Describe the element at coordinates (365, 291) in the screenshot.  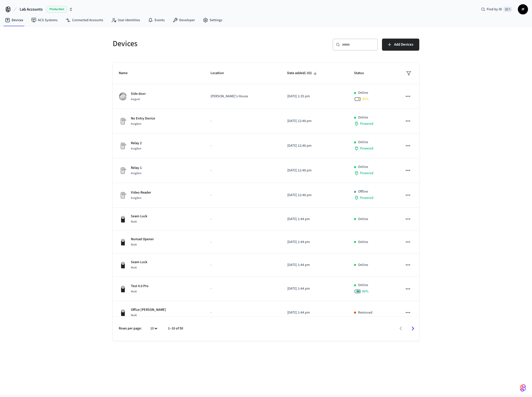
I see `span: 80 %` at that location.